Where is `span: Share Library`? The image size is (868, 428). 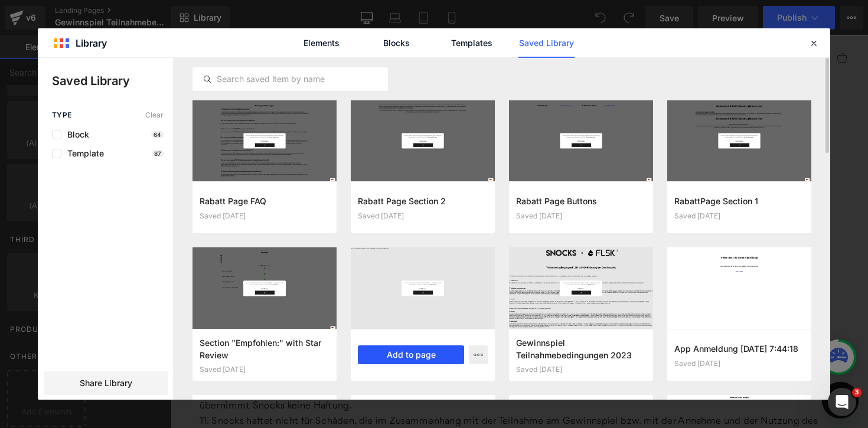
span: Share Library is located at coordinates (106, 383).